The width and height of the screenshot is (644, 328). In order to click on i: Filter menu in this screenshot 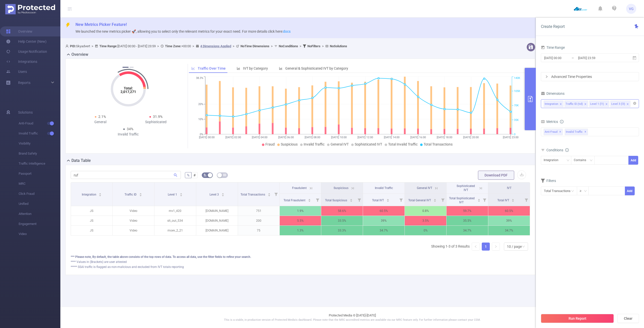, I will do `click(359, 200)`.